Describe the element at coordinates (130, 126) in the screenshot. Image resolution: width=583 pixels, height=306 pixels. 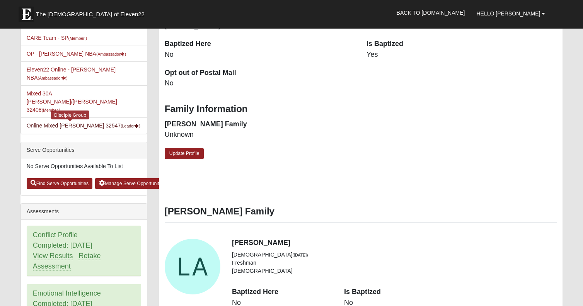
I see `small: (Leader )` at that location.